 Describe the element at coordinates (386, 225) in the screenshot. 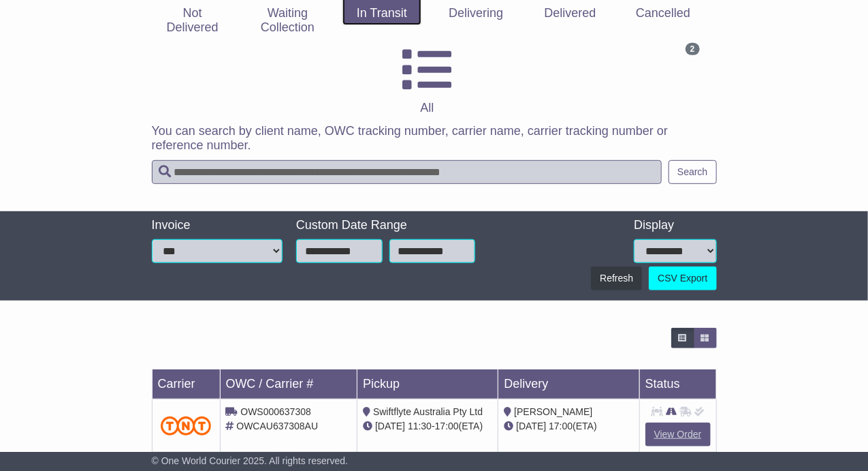

I see `div: Custom Date Range` at that location.